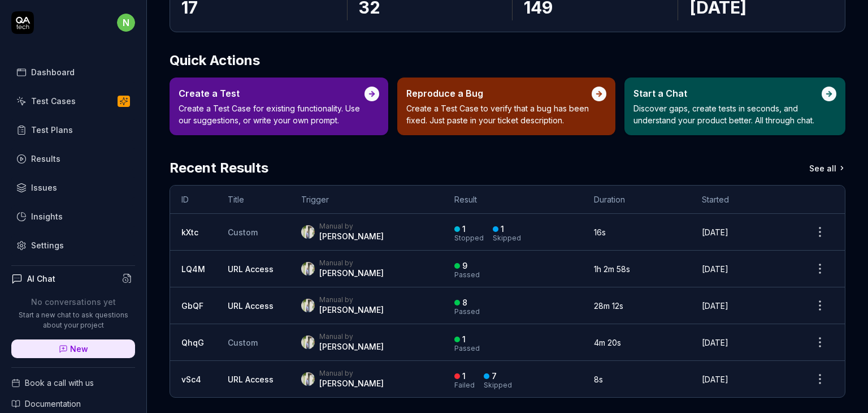 The height and width of the screenshot is (413, 868). Describe the element at coordinates (47, 216) in the screenshot. I see `div: Insights` at that location.